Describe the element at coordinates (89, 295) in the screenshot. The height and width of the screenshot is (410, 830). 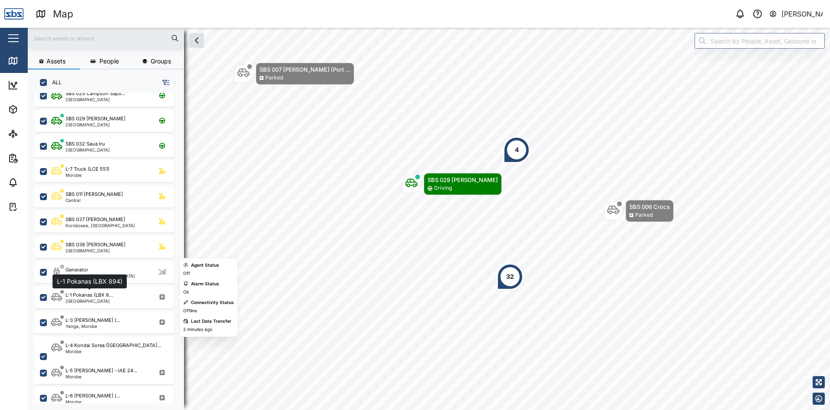
I see `div: L-1 Pokanas (LBX 8...` at that location.